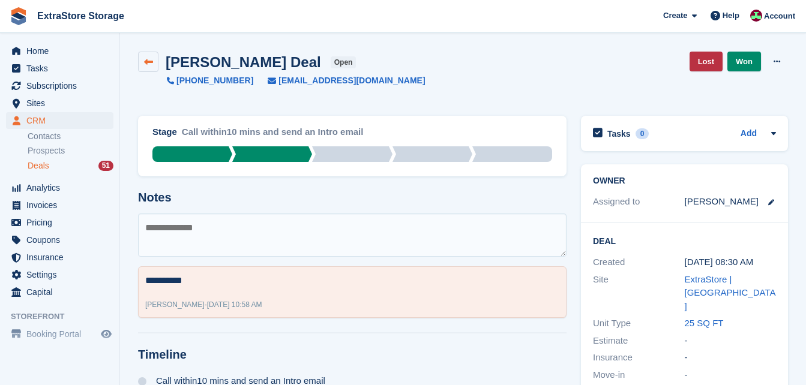  What do you see at coordinates (65, 317) in the screenshot?
I see `span: Storefront` at bounding box center [65, 317].